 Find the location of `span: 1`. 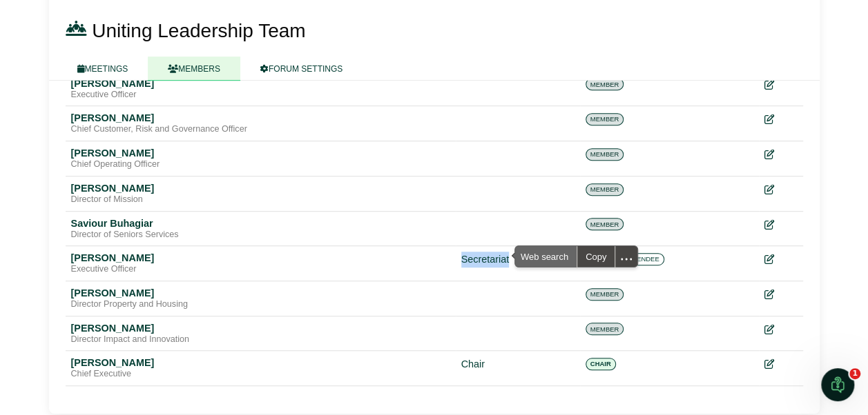

span: 1 is located at coordinates (855, 374).